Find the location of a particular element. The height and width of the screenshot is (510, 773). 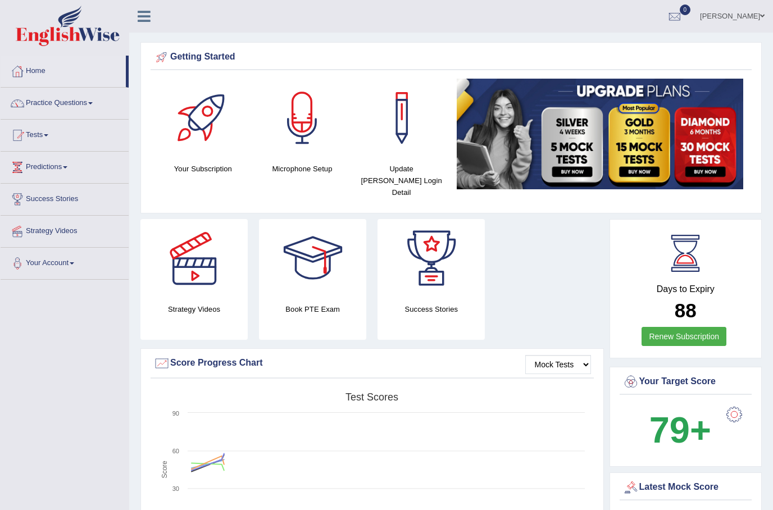

h4: Microphone Setup is located at coordinates (302, 169).